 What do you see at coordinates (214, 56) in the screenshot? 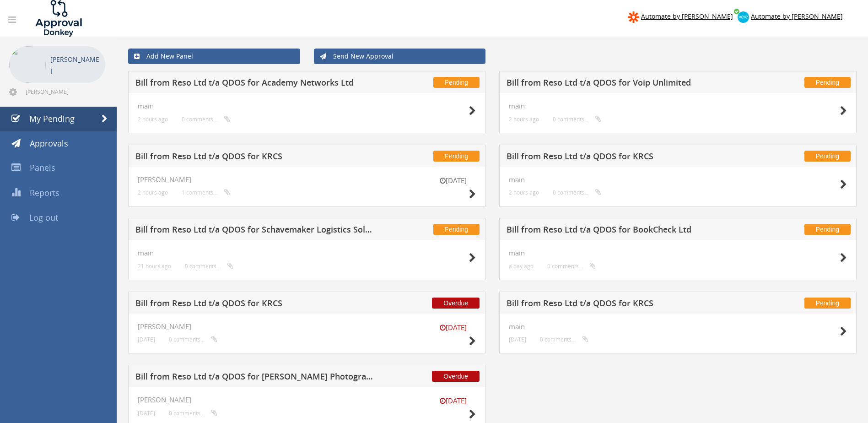
I see `a: Add New Panel` at bounding box center [214, 56].